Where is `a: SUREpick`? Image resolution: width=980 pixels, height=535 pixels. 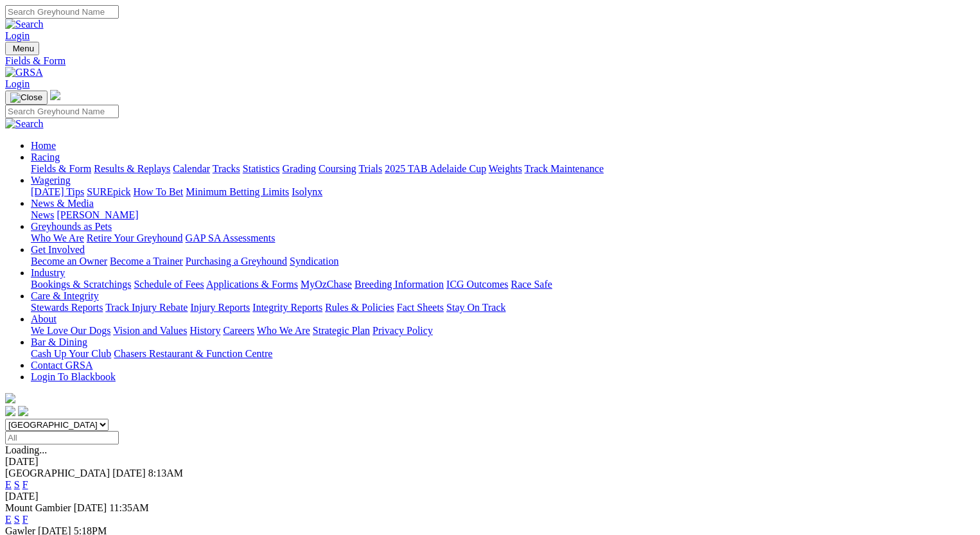 a: SUREpick is located at coordinates (108, 191).